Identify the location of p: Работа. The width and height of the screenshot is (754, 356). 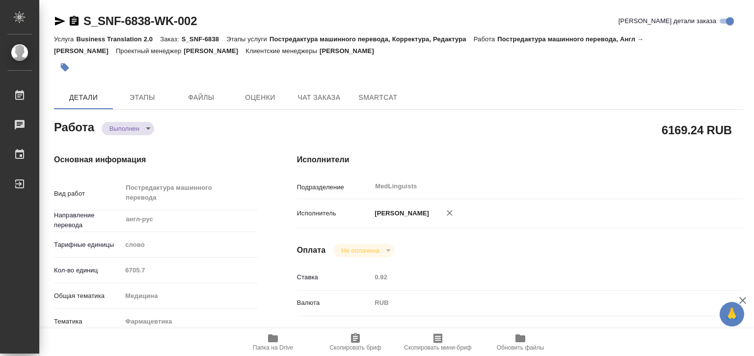
(486, 39).